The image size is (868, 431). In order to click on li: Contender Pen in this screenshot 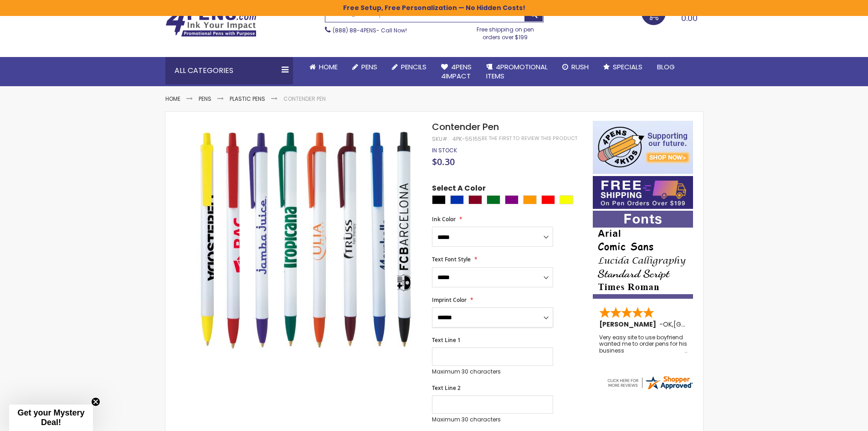, I will do `click(304, 99)`.